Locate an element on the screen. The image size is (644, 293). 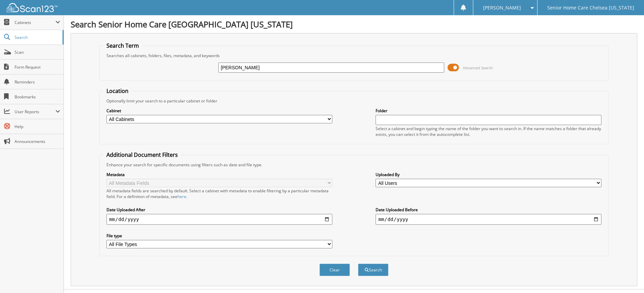
legend: Search Term is located at coordinates (123, 46).